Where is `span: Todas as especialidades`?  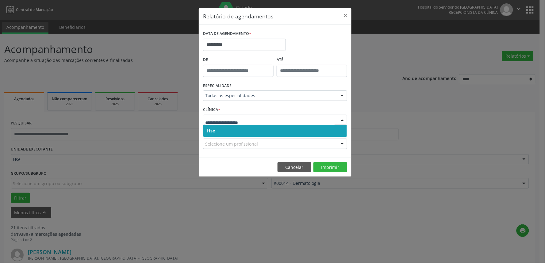 span: Todas as especialidades is located at coordinates (270, 96).